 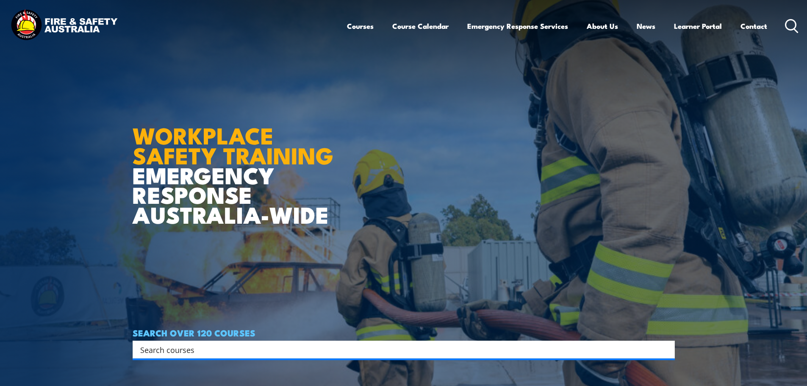 What do you see at coordinates (666, 349) in the screenshot?
I see `button: Search magnifier button` at bounding box center [666, 349].